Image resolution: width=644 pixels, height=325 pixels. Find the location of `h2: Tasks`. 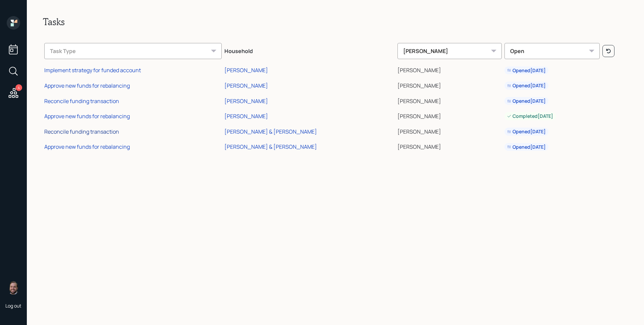

h2: Tasks is located at coordinates (336, 22).